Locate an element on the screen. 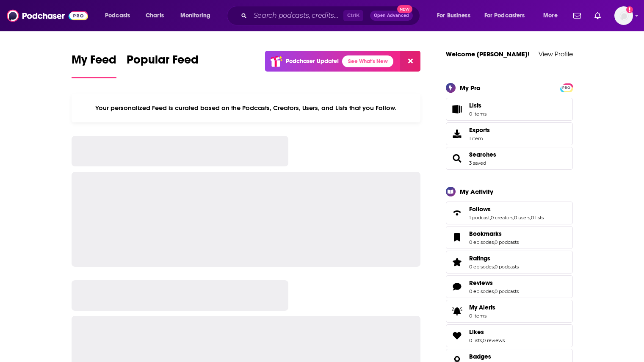 This screenshot has height=362, width=644. span: Podcasts is located at coordinates (118, 16).